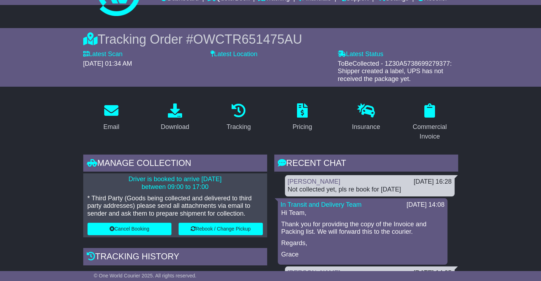 The height and width of the screenshot is (281, 541). Describe the element at coordinates (366, 118) in the screenshot. I see `a: Insurance` at that location.